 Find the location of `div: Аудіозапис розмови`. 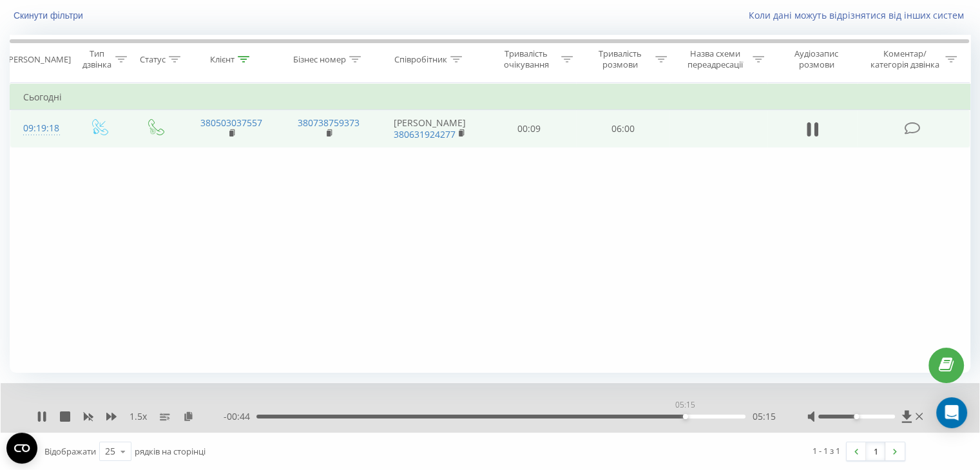

div: Аудіозапис розмови is located at coordinates (816, 59).